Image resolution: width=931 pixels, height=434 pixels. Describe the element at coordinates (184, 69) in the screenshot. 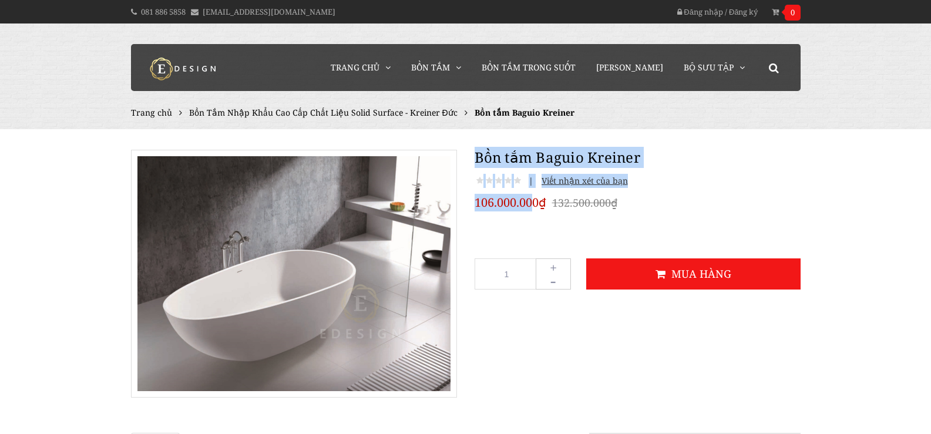

I see `img: logo Kreiner Germany - Edesign Interior` at that location.